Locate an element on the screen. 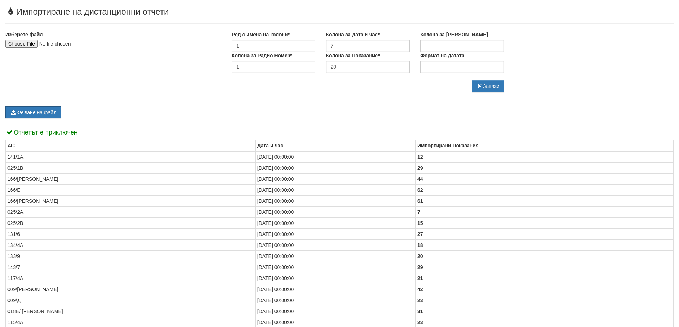 The height and width of the screenshot is (327, 679). td: 025/1В is located at coordinates (130, 168).